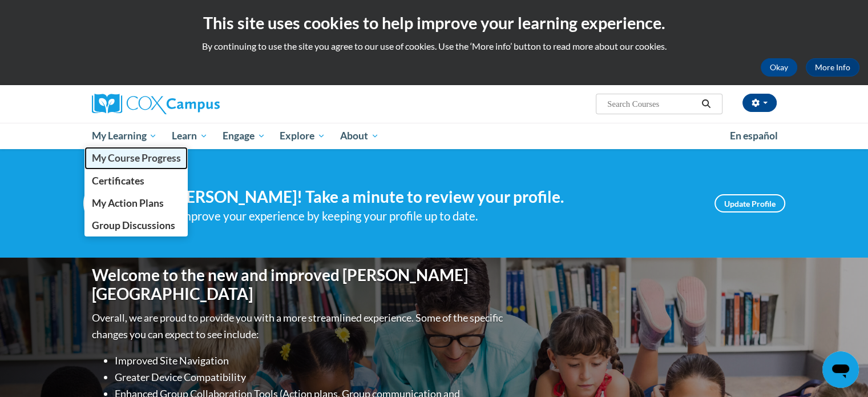  Describe the element at coordinates (750, 203) in the screenshot. I see `a: Update Profile` at that location.